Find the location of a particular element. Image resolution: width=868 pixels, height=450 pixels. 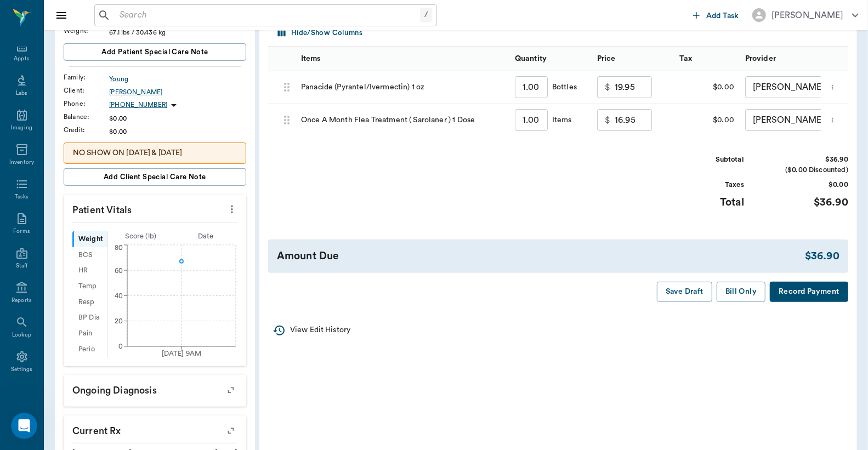

div: Panacide (Pyrantel/Ivermectin) 1 oz is located at coordinates (402, 87).